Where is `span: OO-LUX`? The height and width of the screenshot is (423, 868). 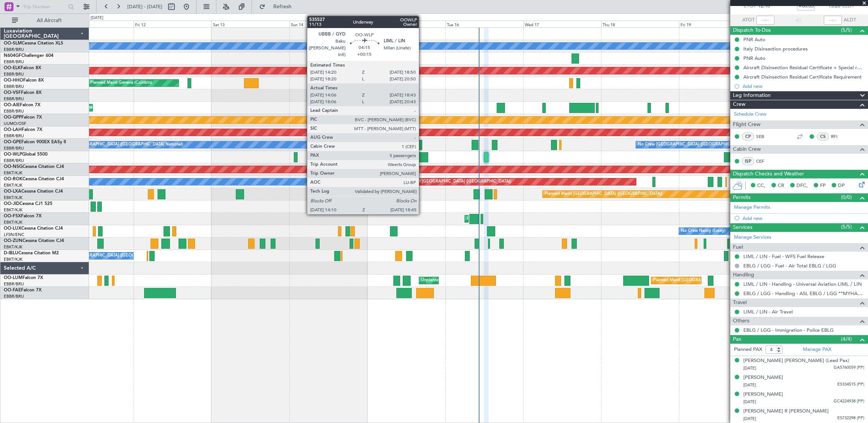
span: OO-LUX is located at coordinates (12, 229).